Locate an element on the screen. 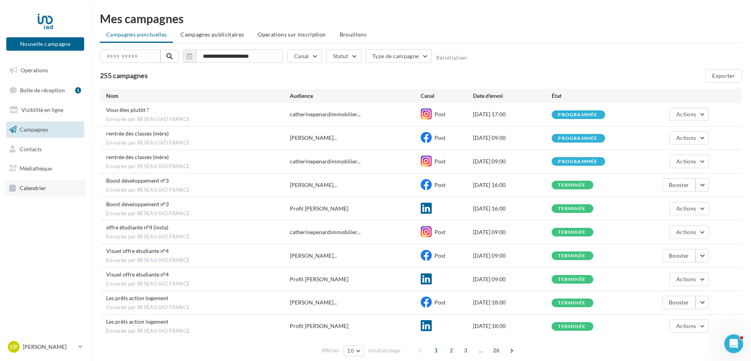 The width and height of the screenshot is (751, 361). button: 10 is located at coordinates (354, 351).